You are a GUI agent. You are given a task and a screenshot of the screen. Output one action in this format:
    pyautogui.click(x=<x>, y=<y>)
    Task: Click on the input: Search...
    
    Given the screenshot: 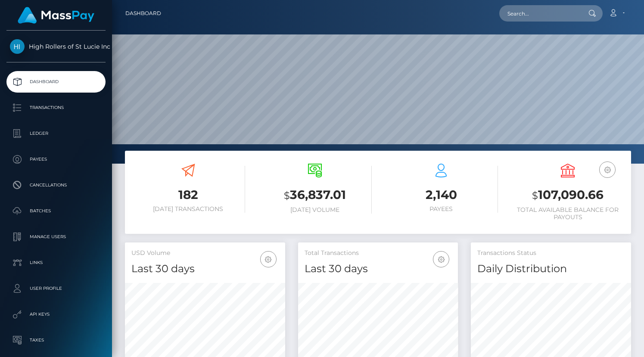 What is the action you would take?
    pyautogui.click(x=540, y=13)
    